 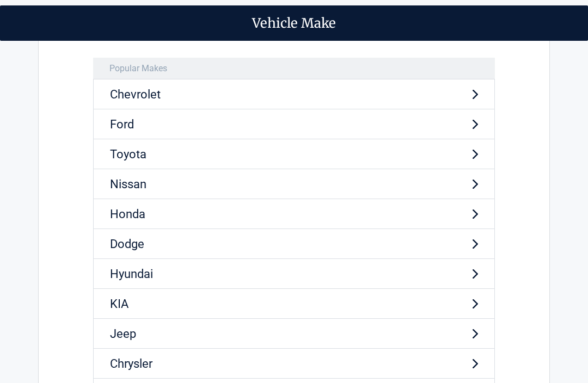 I want to click on a: Chevrolet, so click(x=294, y=94).